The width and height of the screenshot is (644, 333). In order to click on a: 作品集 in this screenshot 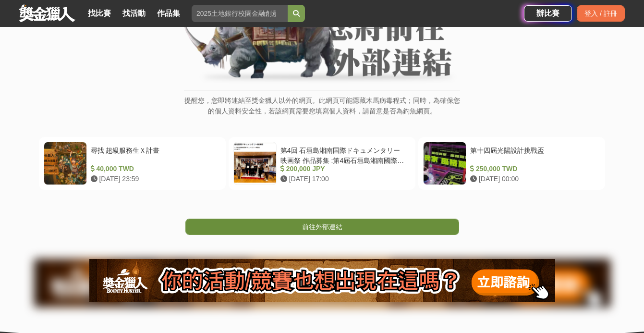, I will do `click(168, 14)`.